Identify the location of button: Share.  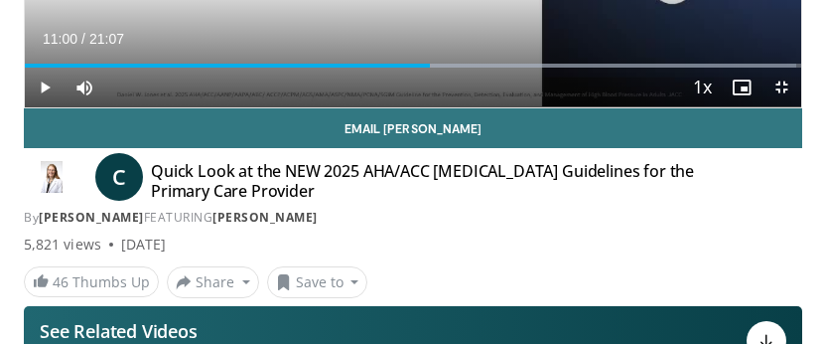
(213, 282).